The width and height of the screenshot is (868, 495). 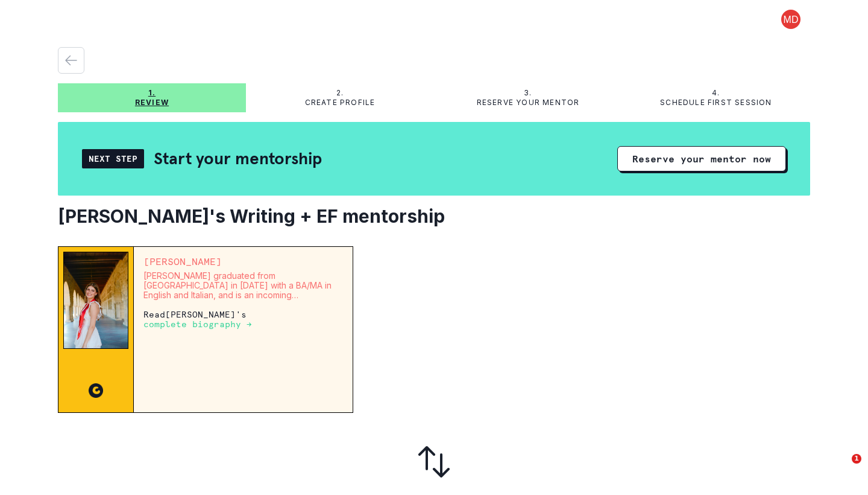 I want to click on p: 4., so click(x=716, y=93).